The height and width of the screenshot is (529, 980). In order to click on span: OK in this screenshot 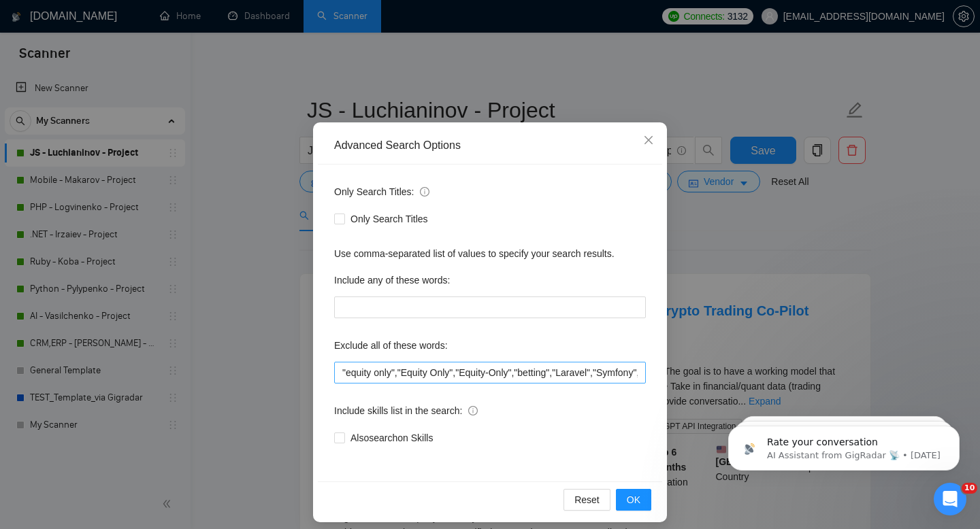, I will do `click(633, 500)`.